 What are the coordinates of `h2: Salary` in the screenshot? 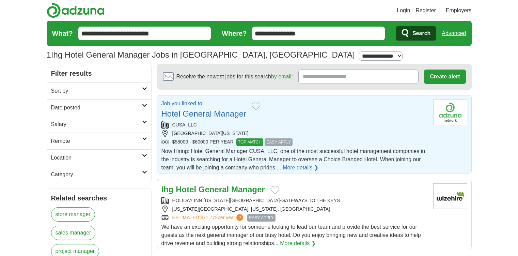 It's located at (96, 124).